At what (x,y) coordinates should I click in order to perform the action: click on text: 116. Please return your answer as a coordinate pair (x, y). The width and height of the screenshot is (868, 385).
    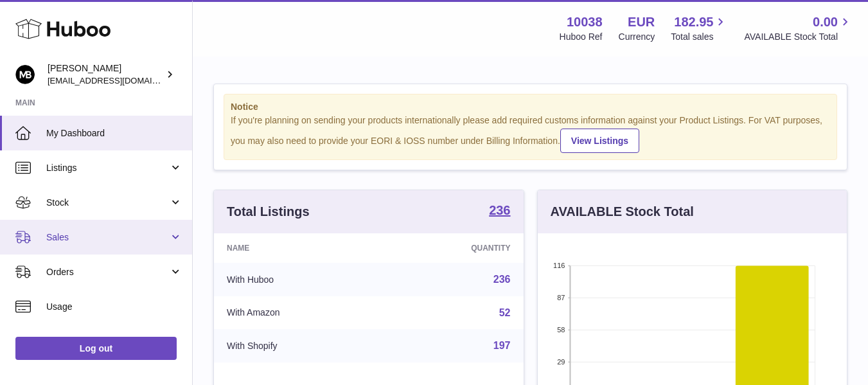
    Looking at the image, I should click on (559, 265).